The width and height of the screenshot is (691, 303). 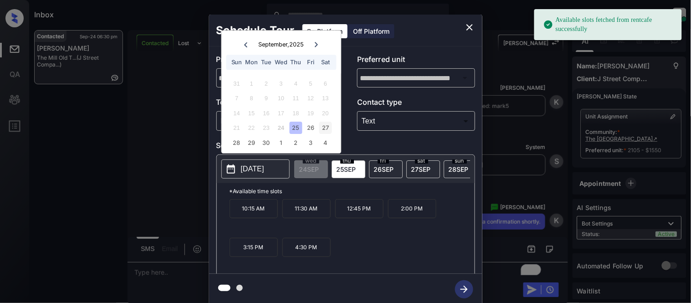 What do you see at coordinates (281, 98) in the screenshot?
I see `div: Not available Wednesday, September 10th, 2025` at bounding box center [281, 98].